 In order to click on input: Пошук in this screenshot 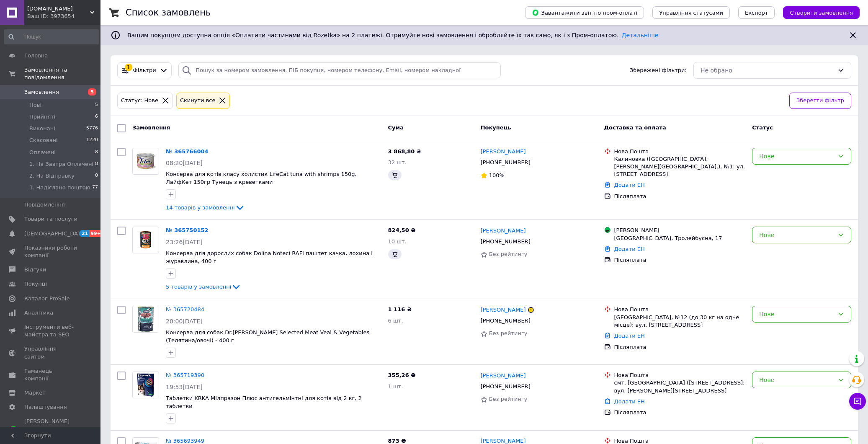, I will do `click(52, 37)`.